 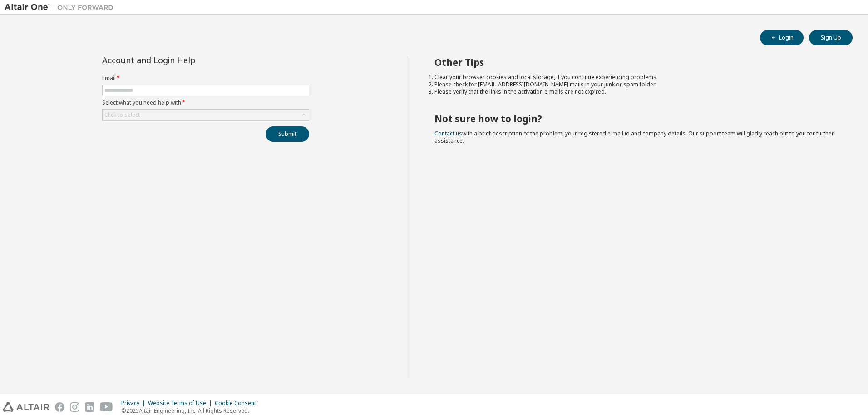 I want to click on button: Sign Up, so click(x=832, y=37).